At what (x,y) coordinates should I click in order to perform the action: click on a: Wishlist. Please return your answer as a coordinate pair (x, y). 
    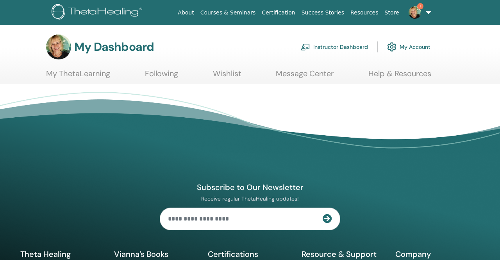
    Looking at the image, I should click on (227, 76).